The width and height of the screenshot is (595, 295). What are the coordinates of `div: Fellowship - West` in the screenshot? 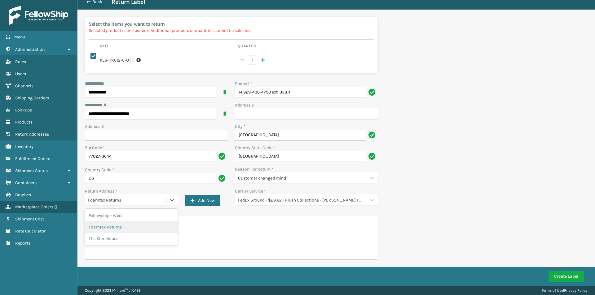 It's located at (131, 216).